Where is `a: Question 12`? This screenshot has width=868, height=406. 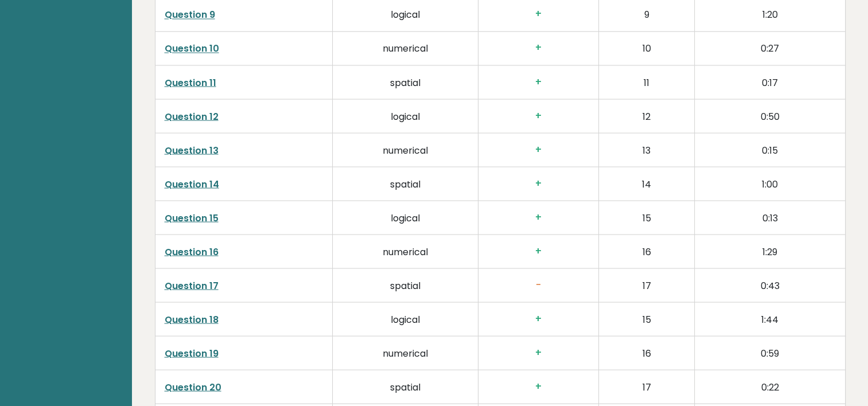 a: Question 12 is located at coordinates (192, 116).